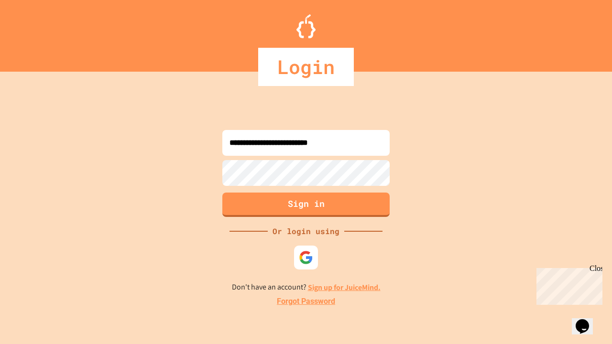 Image resolution: width=612 pixels, height=344 pixels. What do you see at coordinates (306, 288) in the screenshot?
I see `p: Don't have an account?` at bounding box center [306, 288].